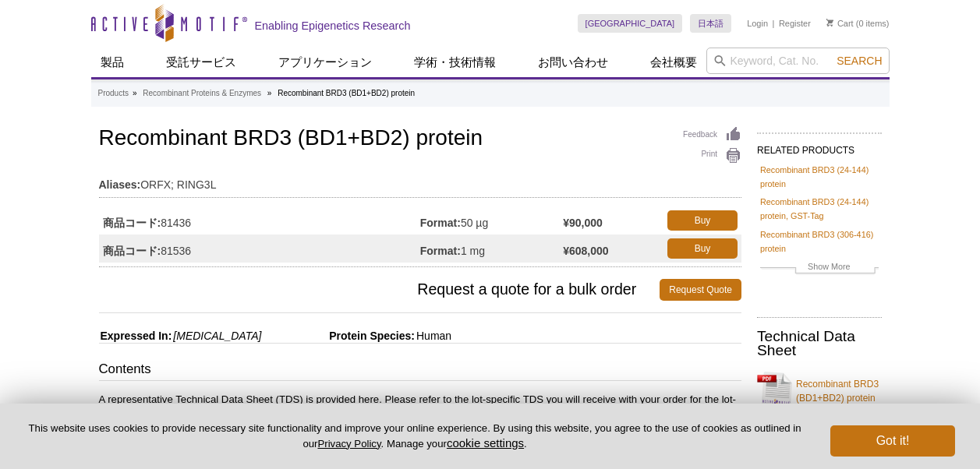 Image resolution: width=980 pixels, height=469 pixels. Describe the element at coordinates (858, 61) in the screenshot. I see `span: Search` at that location.